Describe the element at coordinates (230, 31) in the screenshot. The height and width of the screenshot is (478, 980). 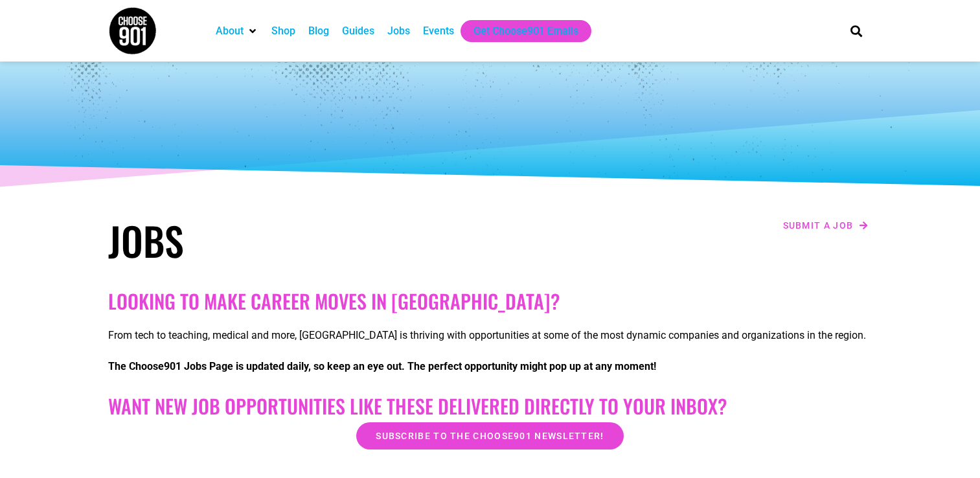
I see `a: About` at that location.